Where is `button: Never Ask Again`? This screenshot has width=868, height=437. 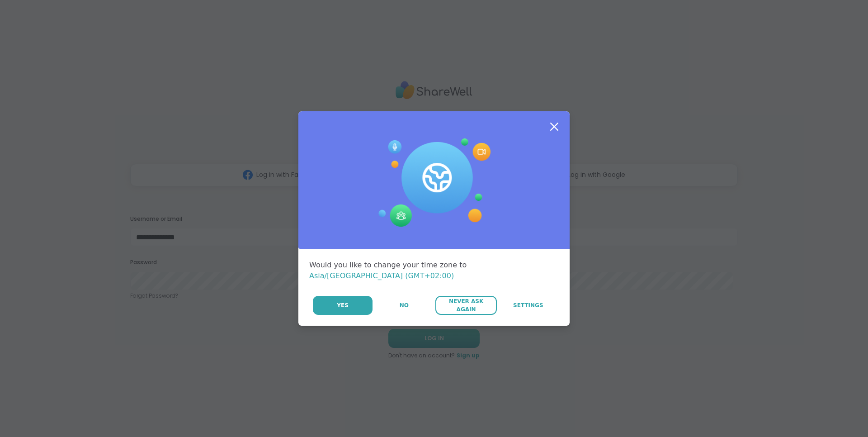
button: Never Ask Again is located at coordinates (466, 305).